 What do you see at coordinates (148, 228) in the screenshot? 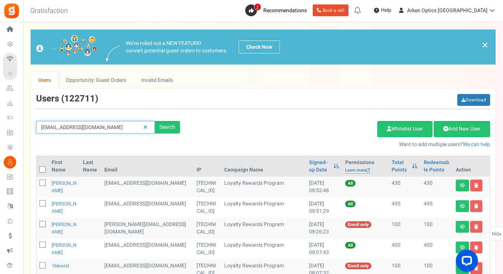
I see `td: General` at bounding box center [148, 228].